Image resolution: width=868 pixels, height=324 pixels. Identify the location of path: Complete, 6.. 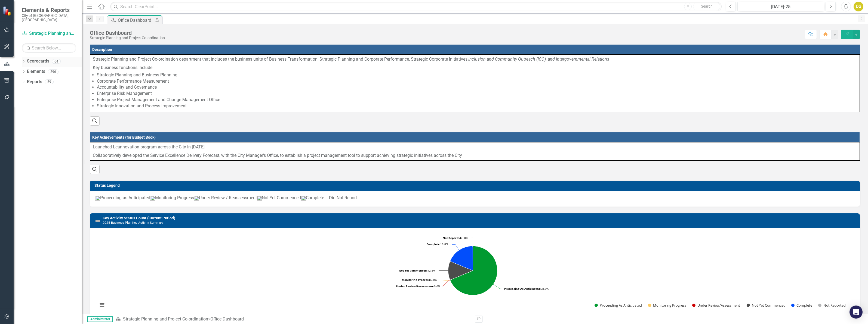
(461, 259).